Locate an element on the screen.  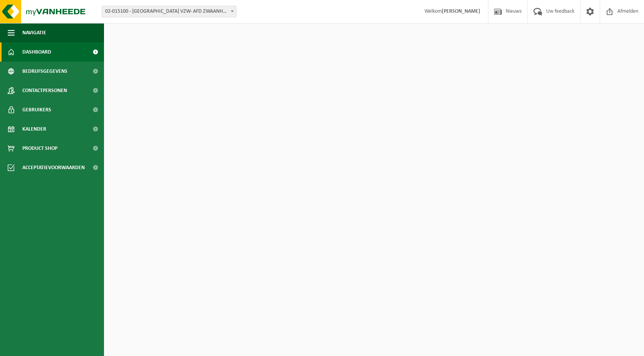
span: Navigatie is located at coordinates (34, 33).